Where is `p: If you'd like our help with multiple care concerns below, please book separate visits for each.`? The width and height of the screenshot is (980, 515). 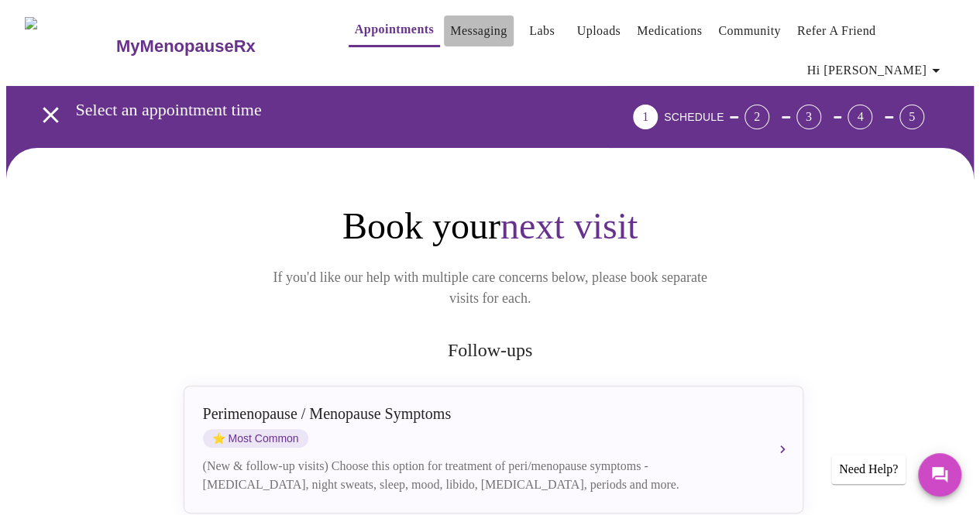
p: If you'd like our help with multiple care concerns below, please book separate visits for each. is located at coordinates (490, 288).